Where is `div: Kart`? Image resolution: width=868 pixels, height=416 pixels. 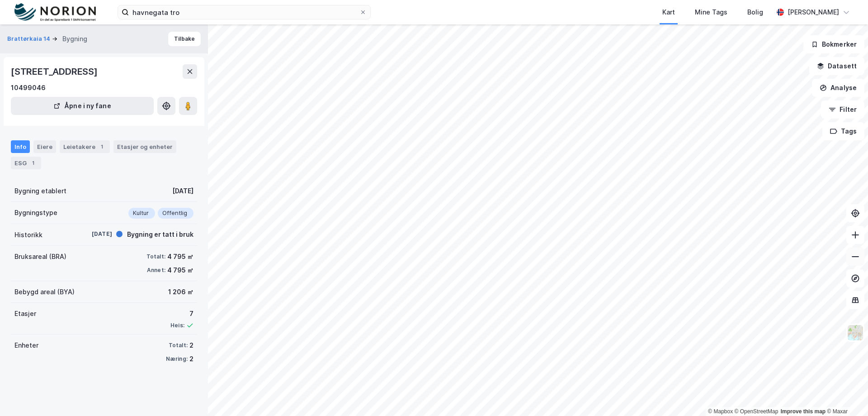
div: Kart is located at coordinates (669, 13).